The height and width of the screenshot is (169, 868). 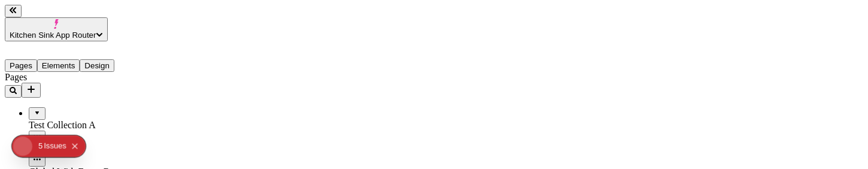 I want to click on div: Croissants, so click(x=89, y=148).